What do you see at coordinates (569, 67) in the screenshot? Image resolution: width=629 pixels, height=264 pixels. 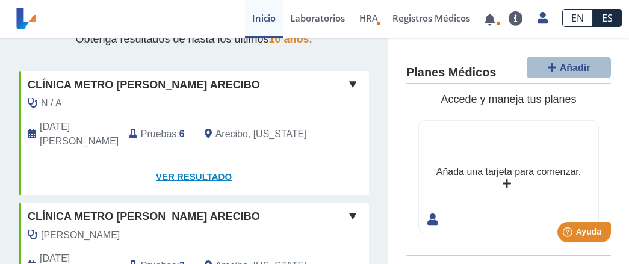 I see `button: Añadir` at bounding box center [569, 67].